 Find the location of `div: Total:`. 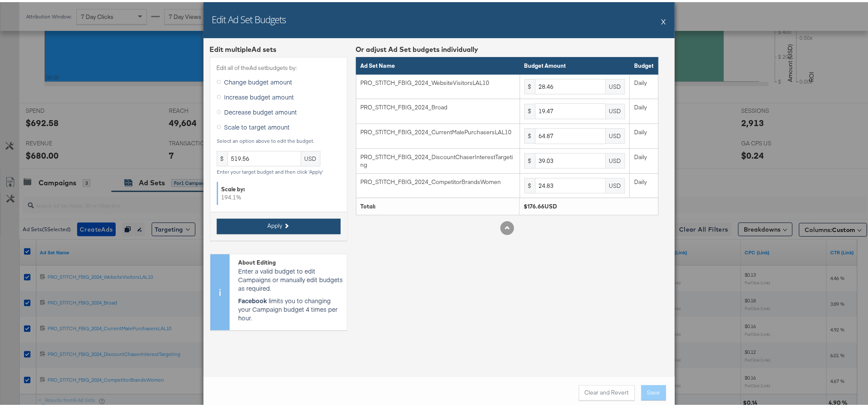

div: Total: is located at coordinates (437, 204).